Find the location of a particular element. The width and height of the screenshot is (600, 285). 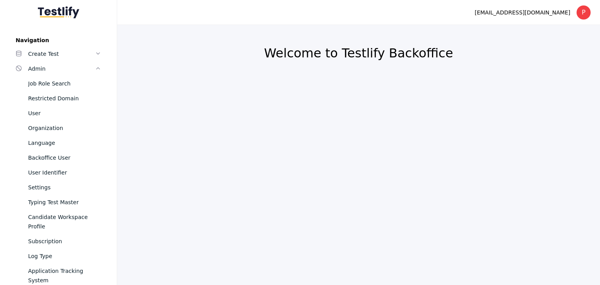

a: Candidate Workspace Profile is located at coordinates (58, 222).